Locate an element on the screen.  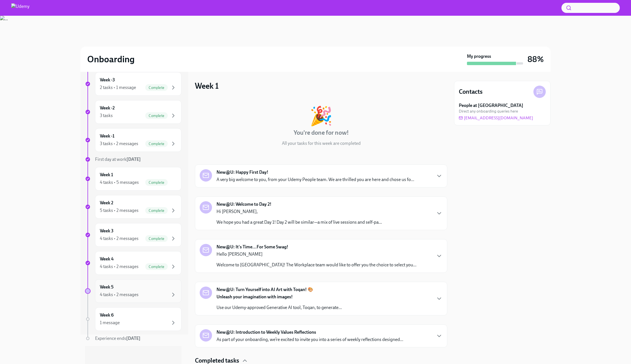
a: Week 34 tasks • 2 messagesComplete is located at coordinates (134, 235).